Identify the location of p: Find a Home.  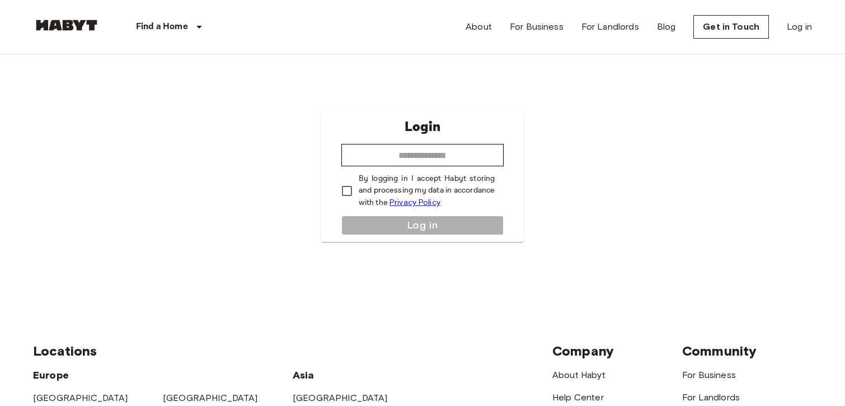
(162, 27).